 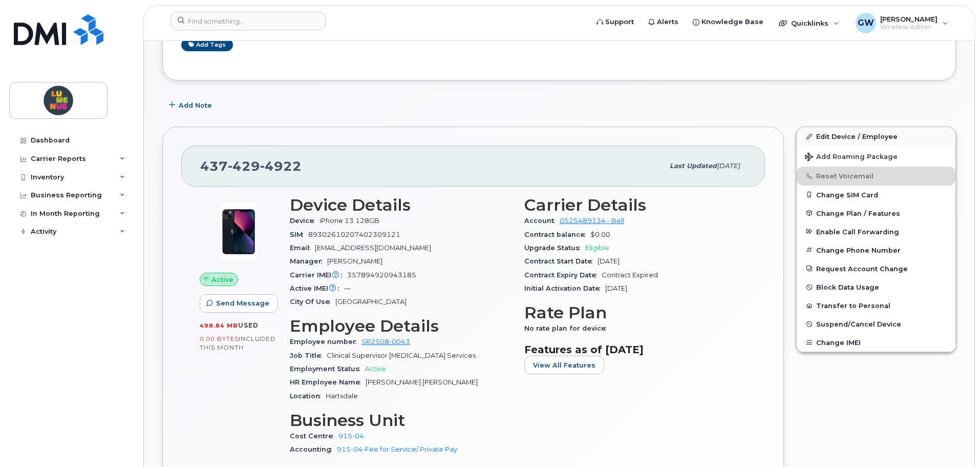 I want to click on button: Change IMEI, so click(x=875, y=343).